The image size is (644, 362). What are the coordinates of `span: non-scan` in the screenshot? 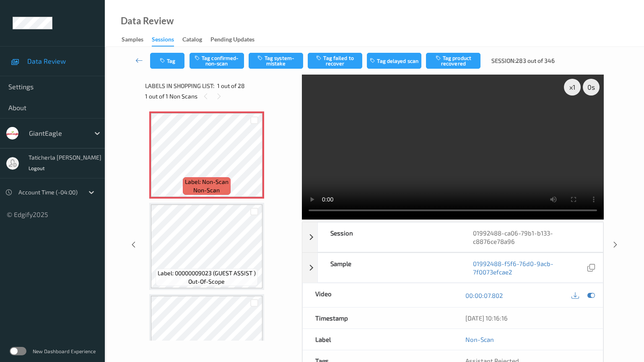 It's located at (206, 190).